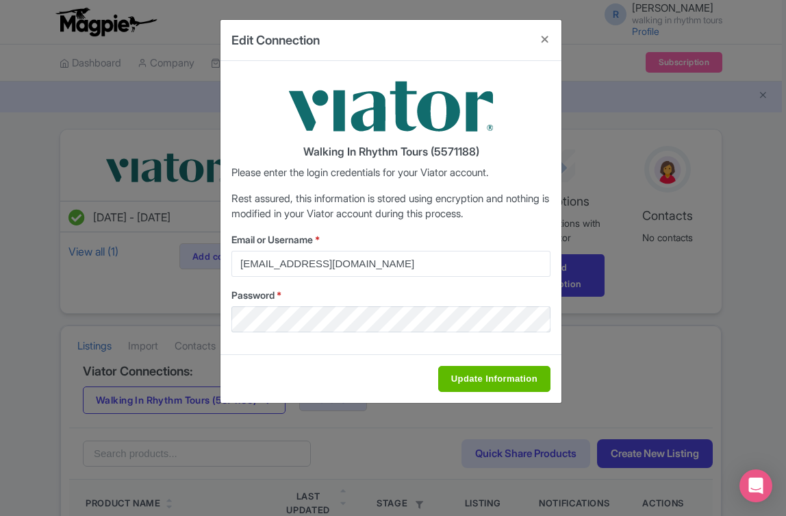  I want to click on input: Update Information, so click(494, 379).